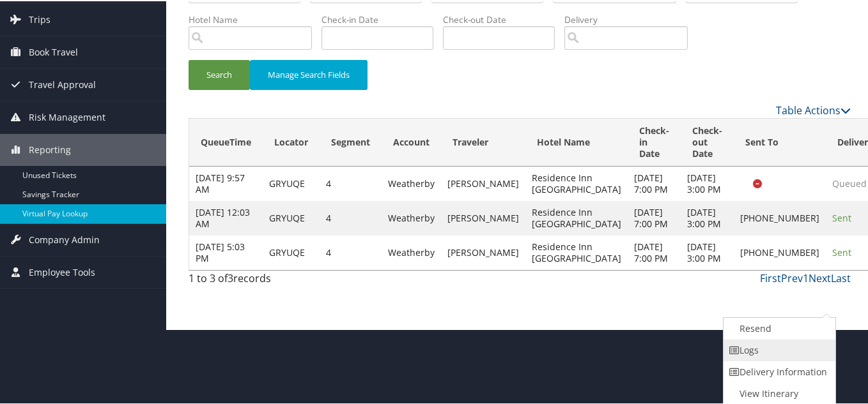 This screenshot has width=868, height=404. What do you see at coordinates (255, 18) in the screenshot?
I see `label: Hotel Name` at bounding box center [255, 18].